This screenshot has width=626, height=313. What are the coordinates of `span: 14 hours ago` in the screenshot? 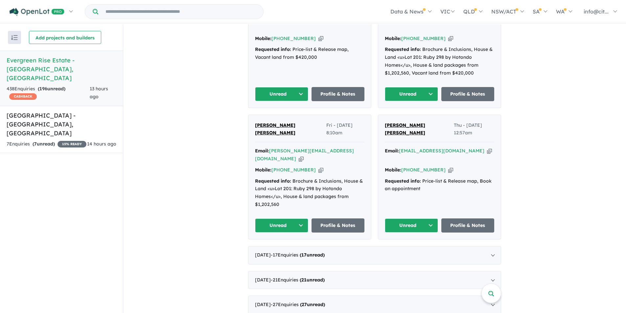 It's located at (102, 144).